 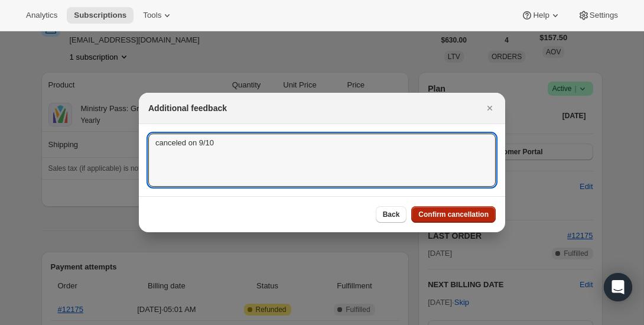 I want to click on button: Confirm cancellation, so click(x=454, y=215).